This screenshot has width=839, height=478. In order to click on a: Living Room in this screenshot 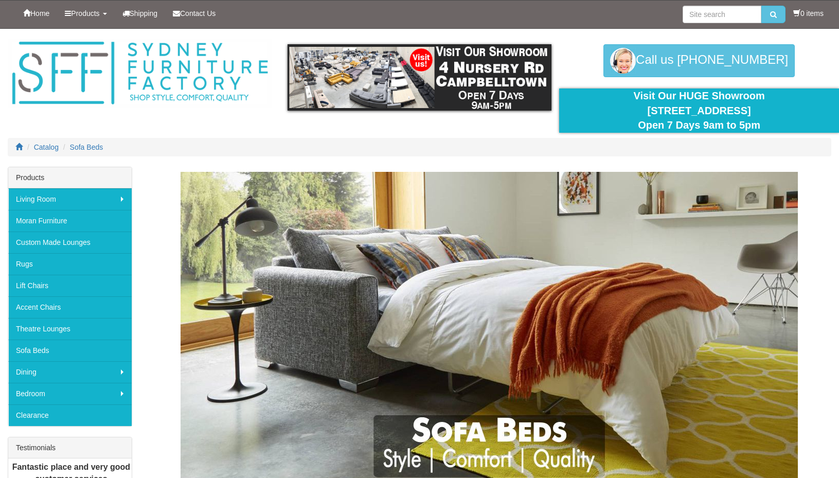, I will do `click(70, 199)`.